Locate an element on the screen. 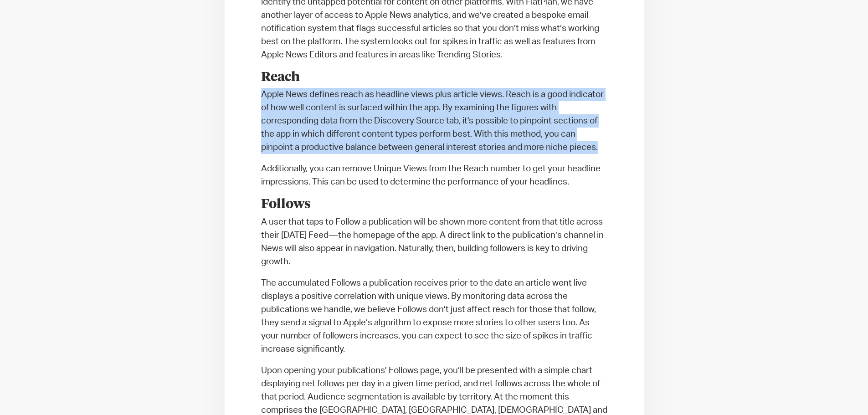 The image size is (868, 415). strong: Reach is located at coordinates (280, 77).